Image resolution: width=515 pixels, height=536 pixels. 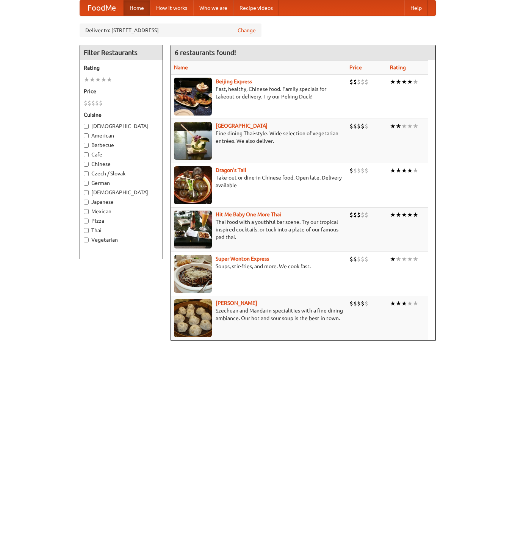 I want to click on label: Barbecue, so click(x=121, y=145).